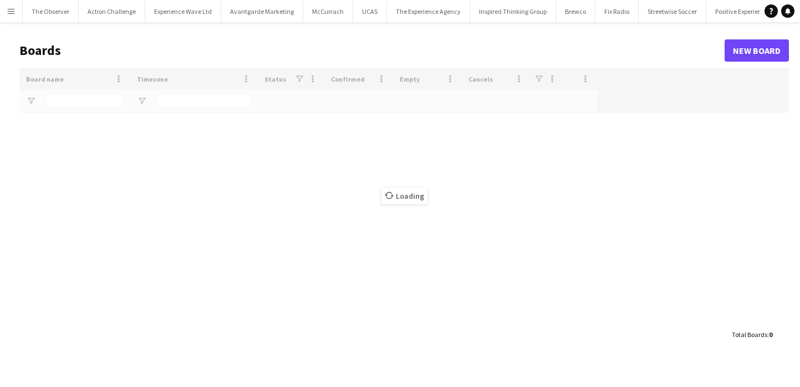 This screenshot has width=800, height=387. I want to click on button: The Experience Agency, so click(429, 11).